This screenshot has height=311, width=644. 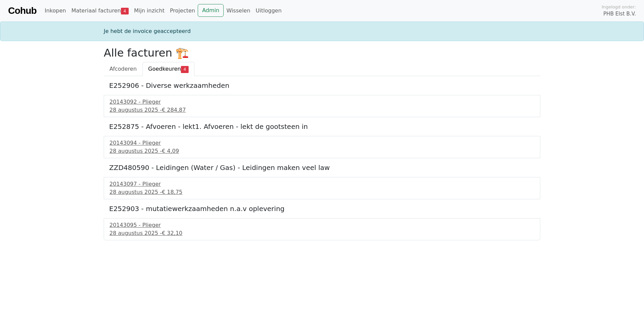 I want to click on div: Je hebt de invoice geaccepteerd, so click(x=322, y=32).